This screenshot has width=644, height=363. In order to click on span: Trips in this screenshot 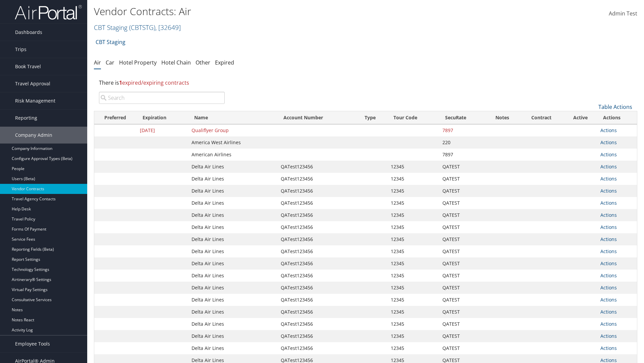, I will do `click(21, 50)`.